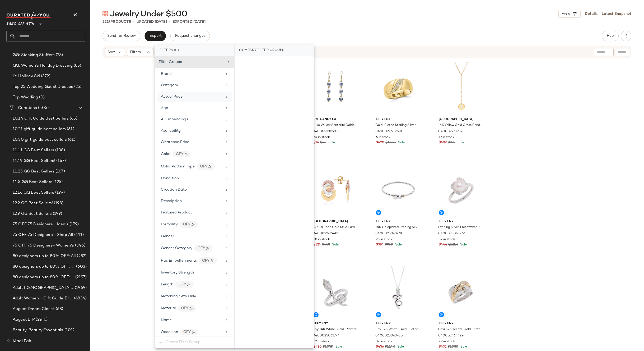 Image resolution: width=644 pixels, height=351 pixels. What do you see at coordinates (59, 55) in the screenshot?
I see `span: (28)` at bounding box center [59, 55].